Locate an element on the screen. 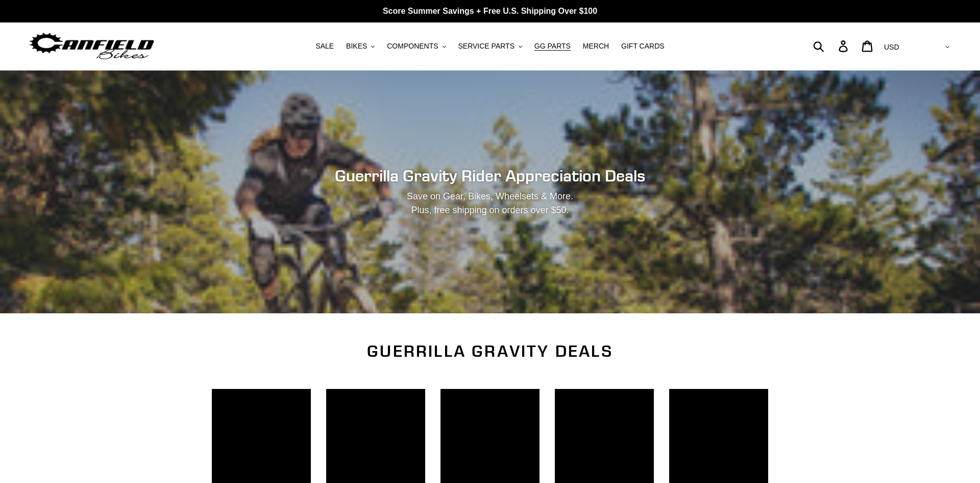 The height and width of the screenshot is (483, 980). span: SERVICE PARTS is located at coordinates (486, 46).